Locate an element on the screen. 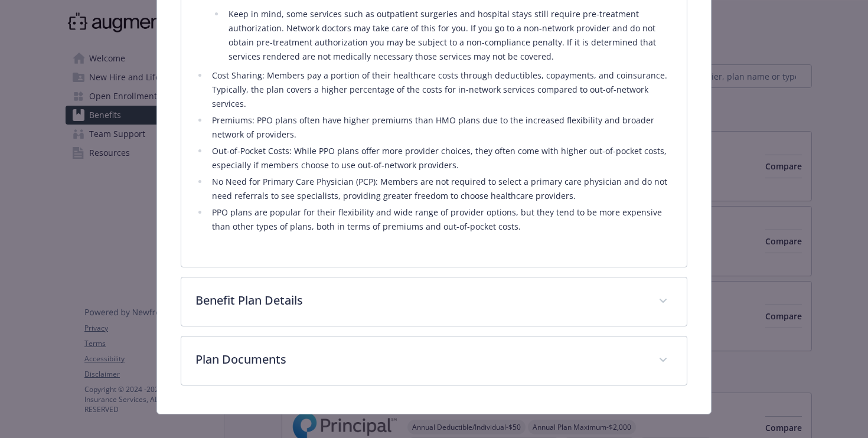 The width and height of the screenshot is (868, 438). li: PPO plans are popular for their flexibility and wide range of provider options, but they tend to ... is located at coordinates (440, 219).